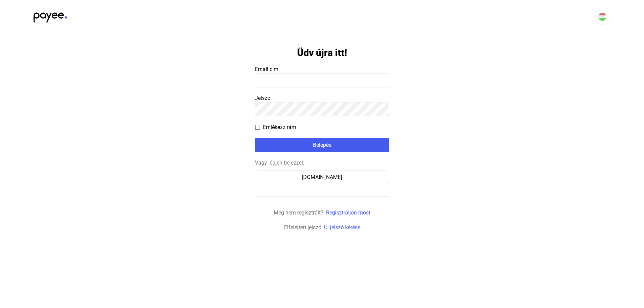 The height and width of the screenshot is (308, 644). What do you see at coordinates (322, 163) in the screenshot?
I see `div: Vagy lépjen be ezzel:` at bounding box center [322, 163].